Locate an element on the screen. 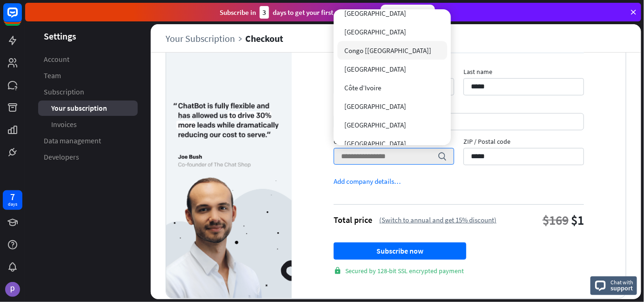  span: Last name is located at coordinates (523, 73).